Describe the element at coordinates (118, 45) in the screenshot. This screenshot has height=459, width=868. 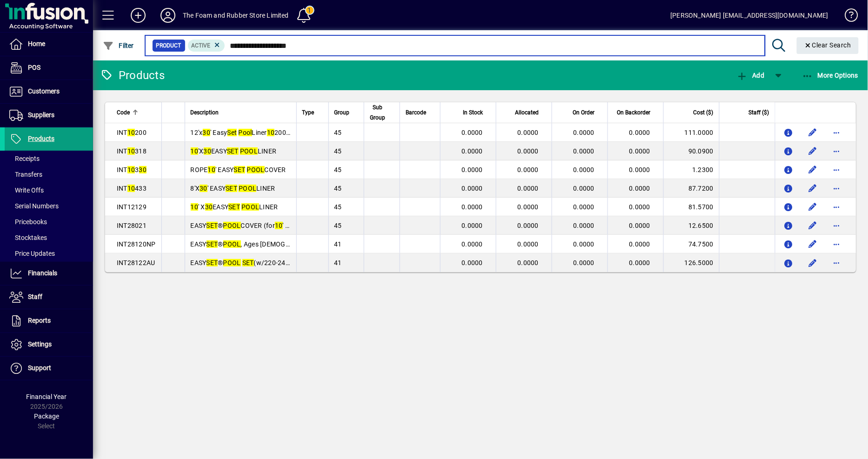
I see `span: Filter` at that location.